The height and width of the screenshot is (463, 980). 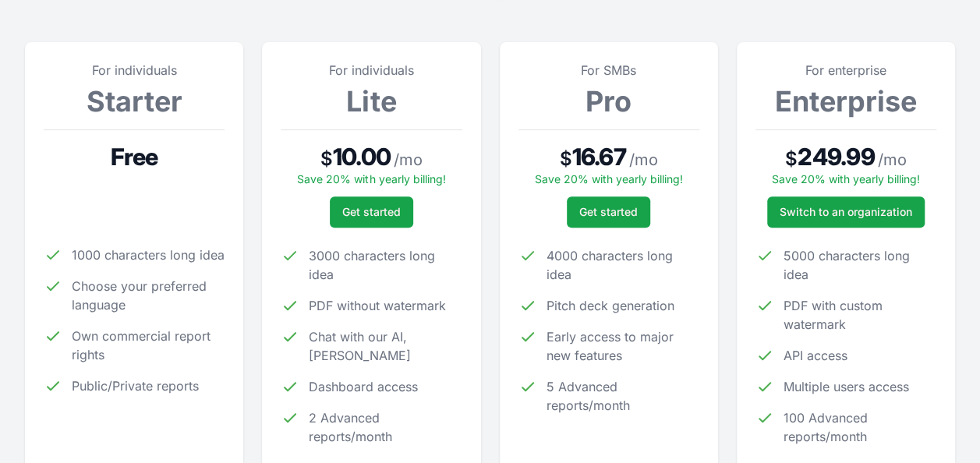 I want to click on span: PDF with custom watermark, so click(x=860, y=315).